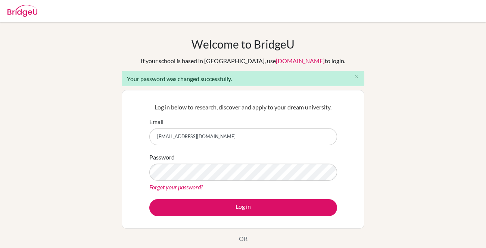  Describe the element at coordinates (243, 238) in the screenshot. I see `p: OR` at that location.